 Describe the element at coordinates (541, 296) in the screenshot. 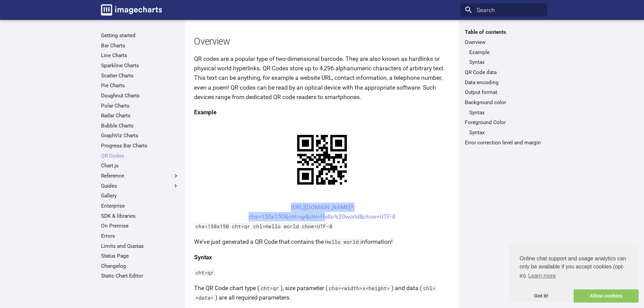

I see `a: dismiss cookie message` at that location.